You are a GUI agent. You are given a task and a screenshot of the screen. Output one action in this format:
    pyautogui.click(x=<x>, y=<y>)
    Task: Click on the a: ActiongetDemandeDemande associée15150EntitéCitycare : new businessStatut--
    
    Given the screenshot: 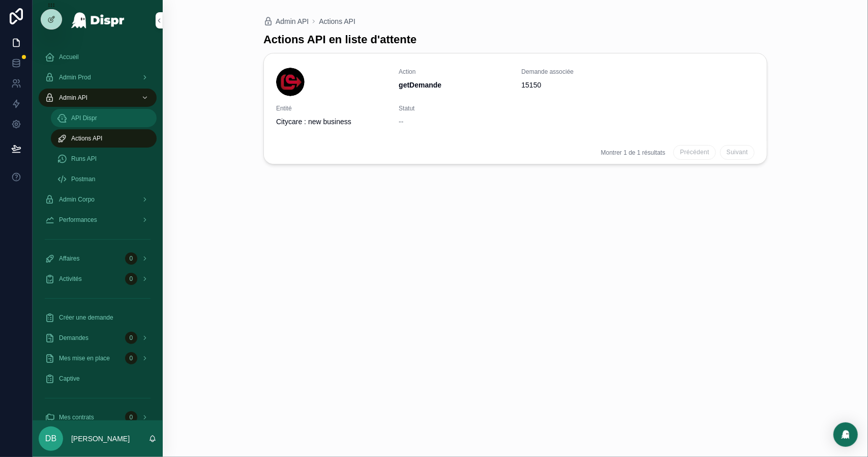 What is the action you would take?
    pyautogui.click(x=515, y=97)
    